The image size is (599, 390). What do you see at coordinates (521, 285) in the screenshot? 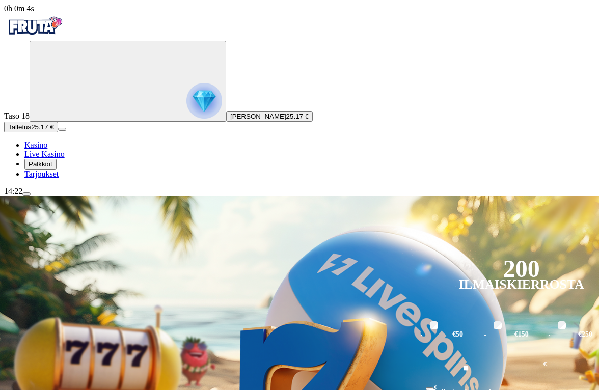
I see `div: Ilmaiskierrosta` at bounding box center [521, 285].